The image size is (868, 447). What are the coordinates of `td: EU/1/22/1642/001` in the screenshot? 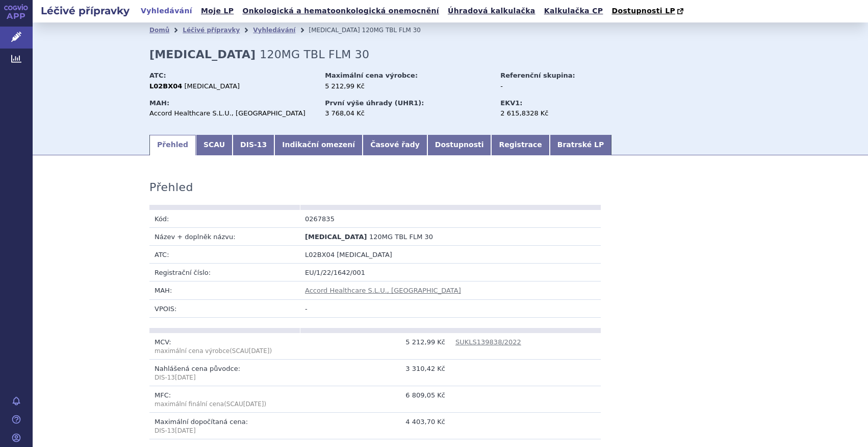 It's located at (451, 272).